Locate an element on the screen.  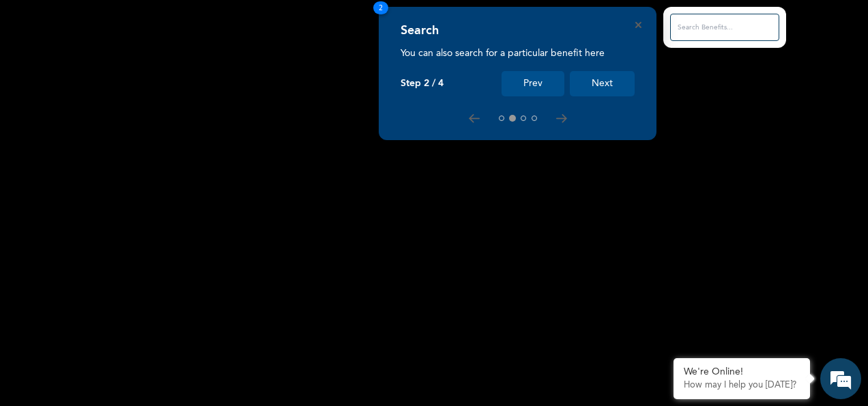
p: Step 2 / 4 is located at coordinates (422, 83).